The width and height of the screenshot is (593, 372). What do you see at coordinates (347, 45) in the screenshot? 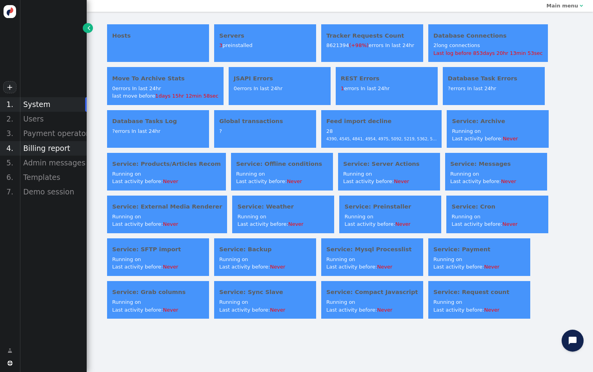
I see `span: 8621394` at bounding box center [347, 45].